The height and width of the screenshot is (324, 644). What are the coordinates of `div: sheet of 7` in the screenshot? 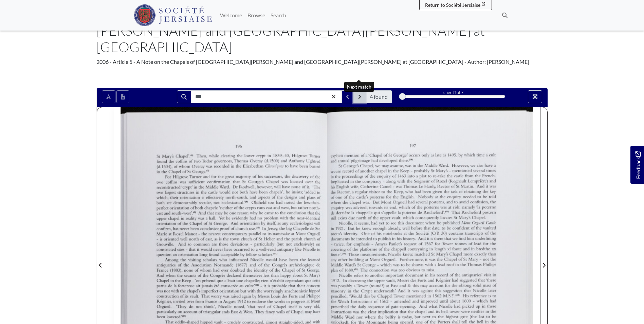 It's located at (453, 92).